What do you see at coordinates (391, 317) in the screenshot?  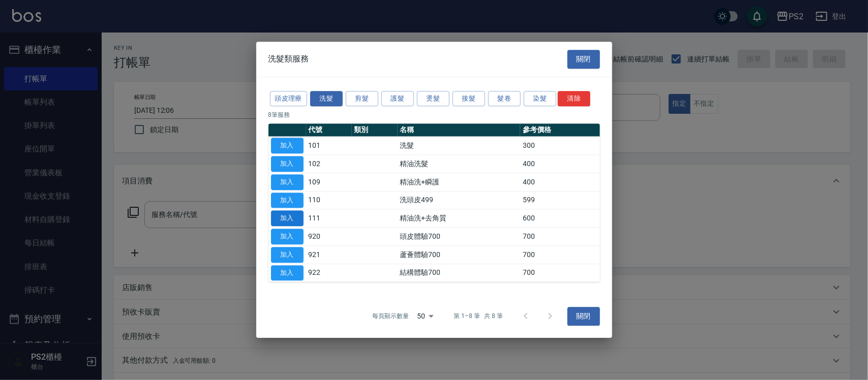 I see `p: 每頁顯示數量` at bounding box center [391, 317].